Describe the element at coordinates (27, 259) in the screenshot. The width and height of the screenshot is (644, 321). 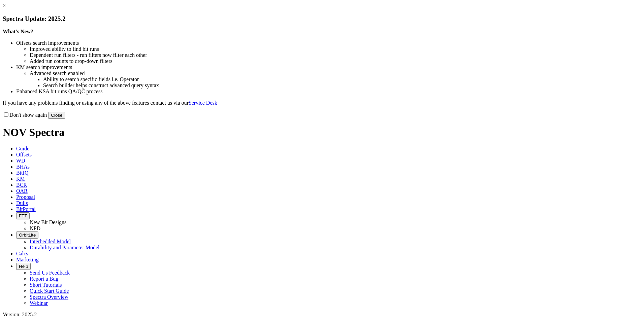
I see `span: Marketing` at that location.